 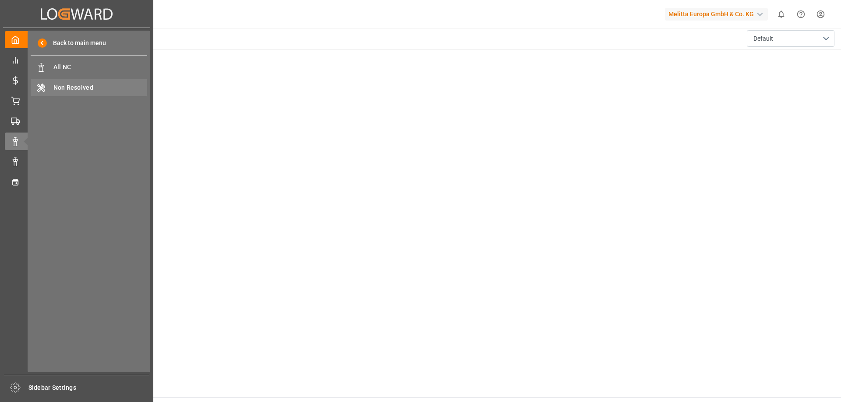 I want to click on div: Melitta Europa GmbH & Co. KG, so click(x=716, y=14).